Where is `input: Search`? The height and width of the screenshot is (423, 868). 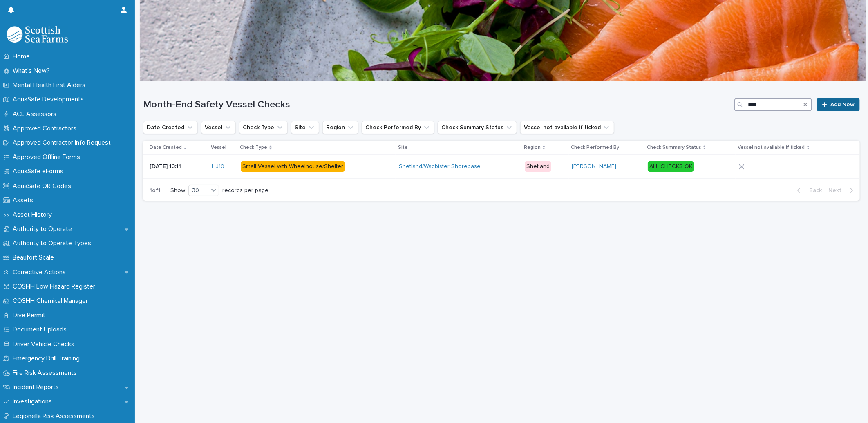 input: Search is located at coordinates (773, 105).